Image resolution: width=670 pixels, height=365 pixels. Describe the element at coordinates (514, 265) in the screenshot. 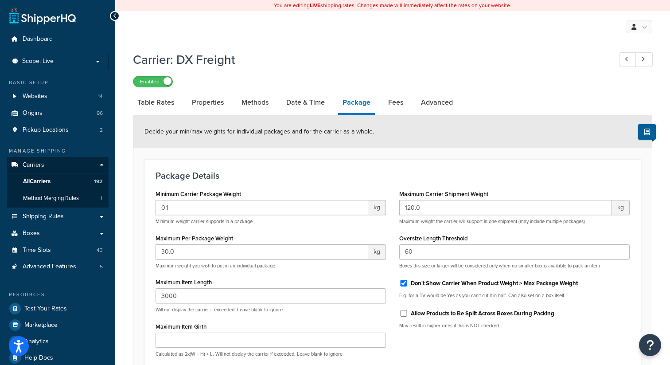

I see `p: Boxes this size or larger will be considered only when no smaller box is available to pack an item` at that location.